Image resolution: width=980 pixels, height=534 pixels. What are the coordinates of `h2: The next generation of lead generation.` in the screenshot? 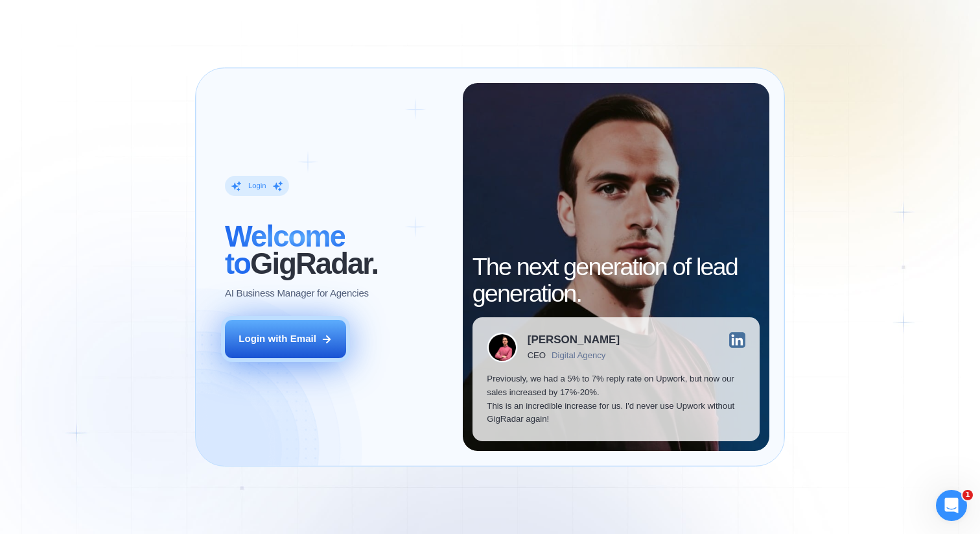 It's located at (616, 281).